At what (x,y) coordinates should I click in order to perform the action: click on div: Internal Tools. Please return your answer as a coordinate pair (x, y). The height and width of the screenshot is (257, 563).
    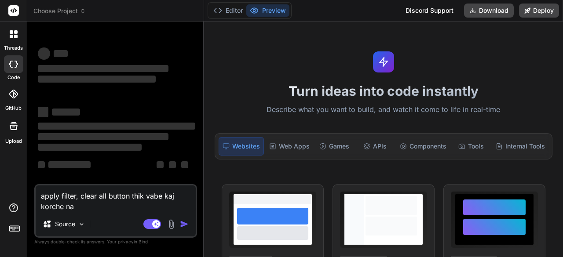
    Looking at the image, I should click on (521, 147).